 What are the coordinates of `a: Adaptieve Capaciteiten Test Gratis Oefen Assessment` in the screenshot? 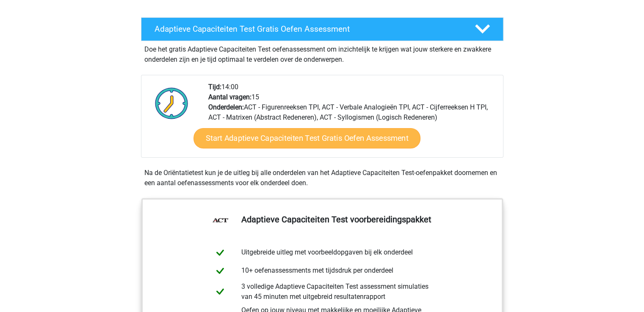 It's located at (322, 29).